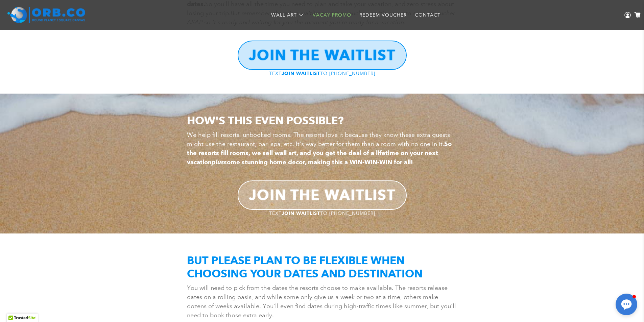  Describe the element at coordinates (288, 15) in the screenshot. I see `a: Wall Art` at that location.